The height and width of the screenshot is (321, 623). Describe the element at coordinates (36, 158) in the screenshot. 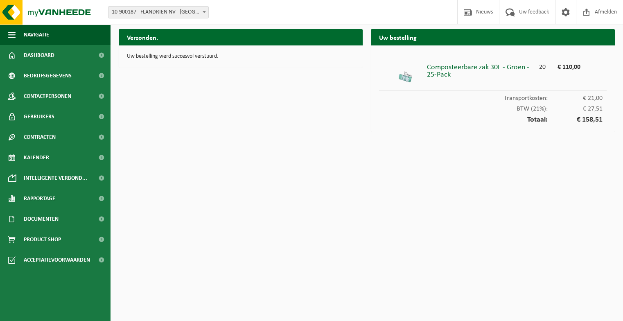

I see `span: Kalender` at that location.